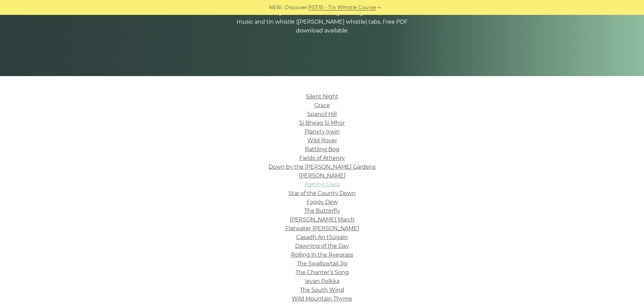 This screenshot has width=644, height=308. What do you see at coordinates (322, 158) in the screenshot?
I see `a: Fields of Athenry` at bounding box center [322, 158].